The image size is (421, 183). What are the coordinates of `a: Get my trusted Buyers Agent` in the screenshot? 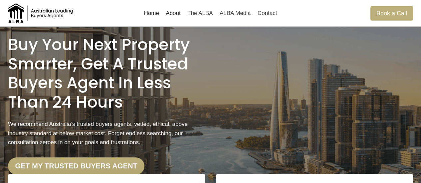 It's located at (76, 166).